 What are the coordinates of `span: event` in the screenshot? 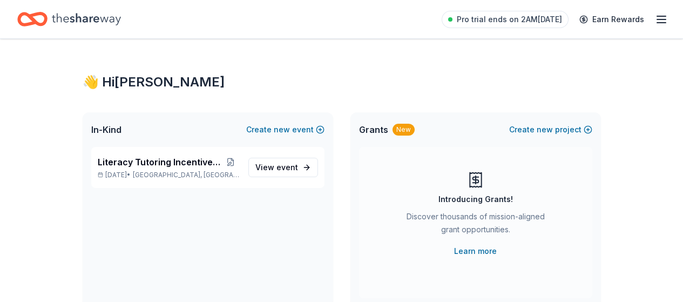 It's located at (287, 167).